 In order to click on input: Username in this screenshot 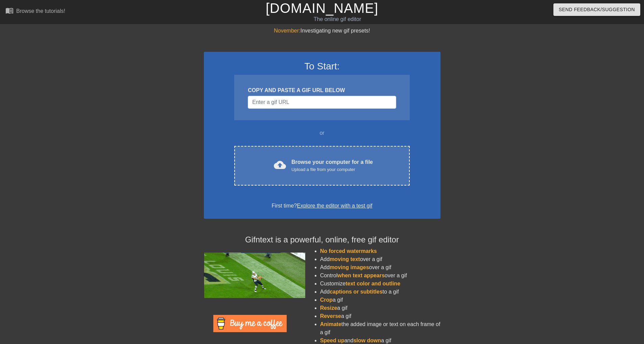, I will do `click(322, 103)`.